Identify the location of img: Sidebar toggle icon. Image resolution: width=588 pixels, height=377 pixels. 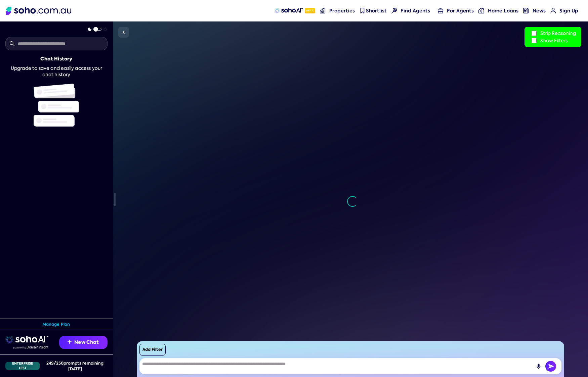
(123, 32).